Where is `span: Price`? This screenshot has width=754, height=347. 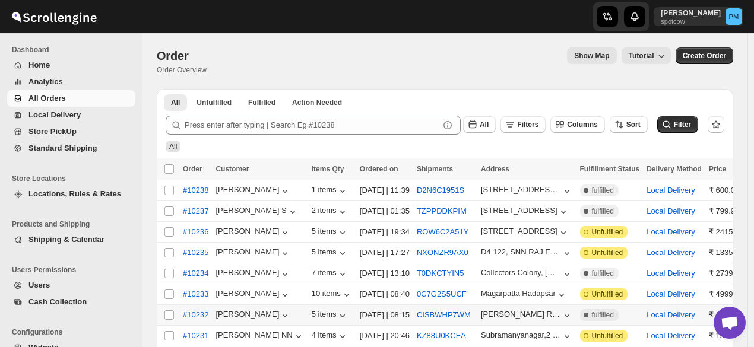
span: Price is located at coordinates (717, 169).